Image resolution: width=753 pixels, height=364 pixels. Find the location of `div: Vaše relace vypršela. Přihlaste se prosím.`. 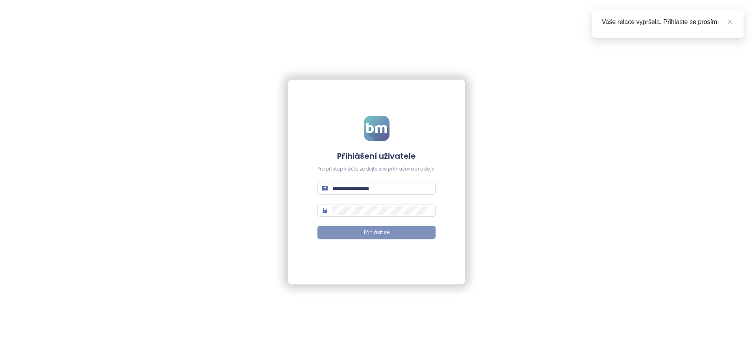

div: Vaše relace vypršela. Přihlaste se prosím. is located at coordinates (668, 22).